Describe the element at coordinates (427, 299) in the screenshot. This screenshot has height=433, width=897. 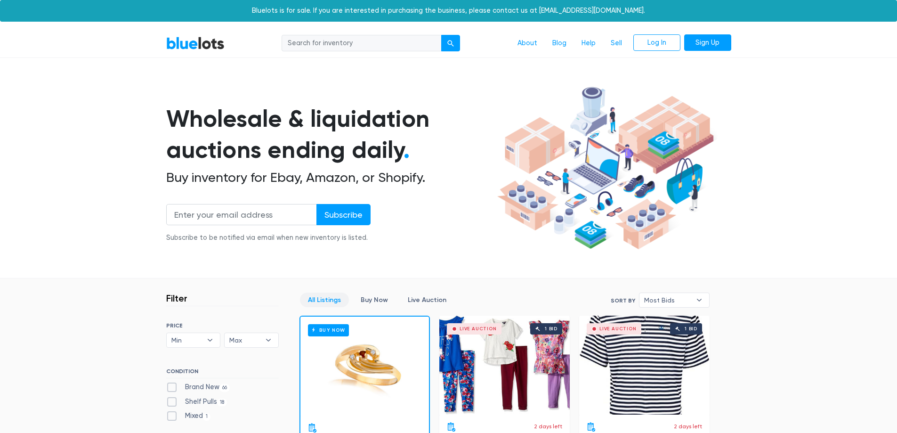
I see `a: Live Auction` at that location.